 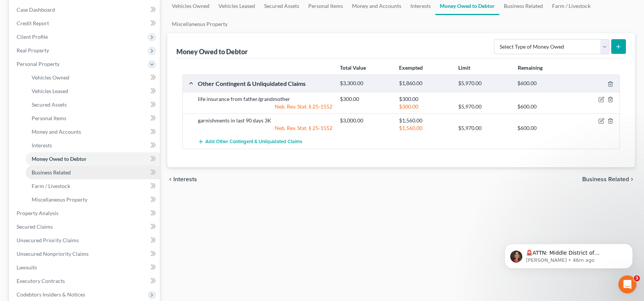 I want to click on span: Lawsuits, so click(x=26, y=267).